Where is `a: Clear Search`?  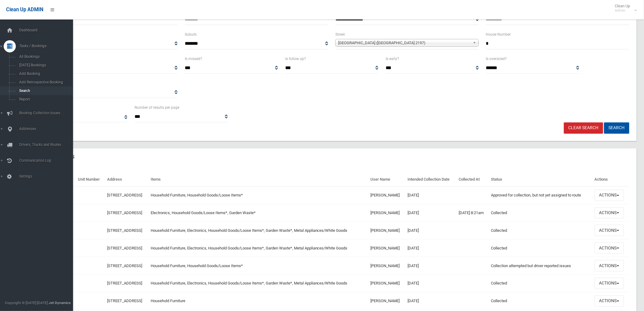 a: Clear Search is located at coordinates (583, 128).